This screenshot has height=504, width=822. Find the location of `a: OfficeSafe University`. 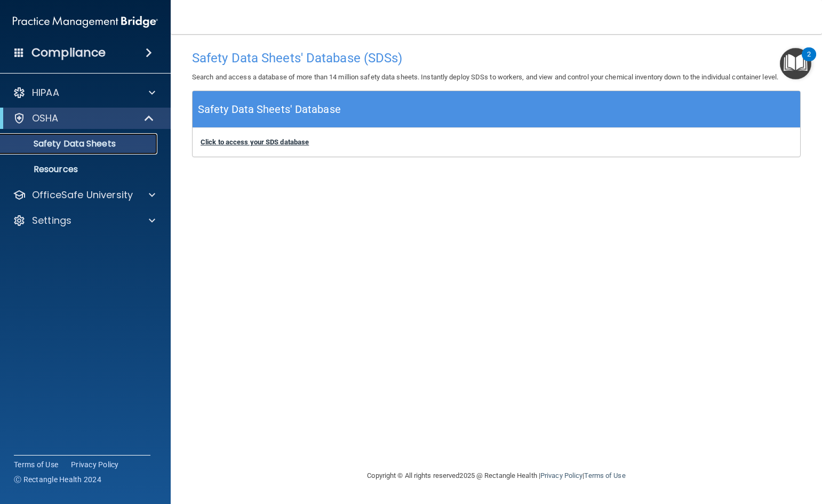

a: OfficeSafe University is located at coordinates (84, 195).